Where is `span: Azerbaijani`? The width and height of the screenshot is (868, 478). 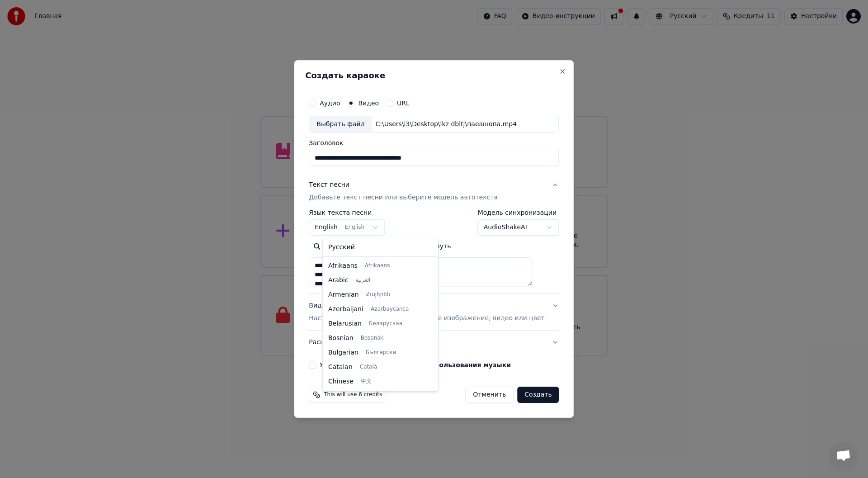
span: Azerbaijani is located at coordinates (346, 309).